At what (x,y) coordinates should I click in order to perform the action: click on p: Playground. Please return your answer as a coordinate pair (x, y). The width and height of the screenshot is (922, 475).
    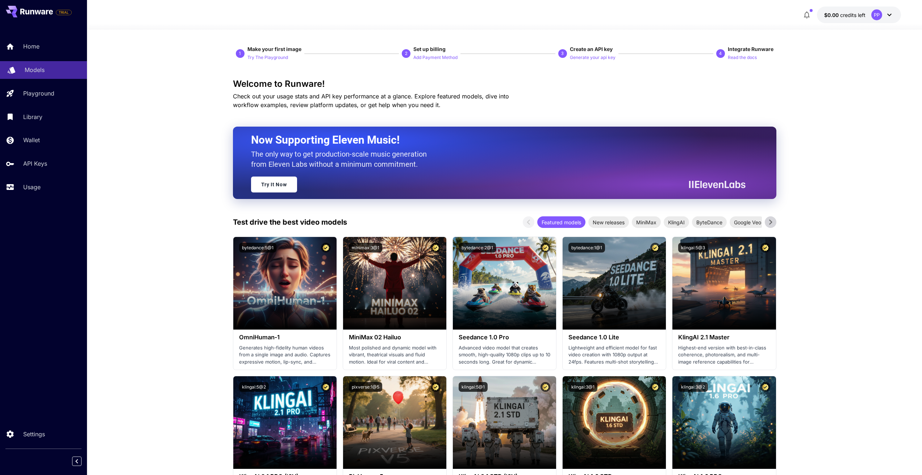
    Looking at the image, I should click on (39, 93).